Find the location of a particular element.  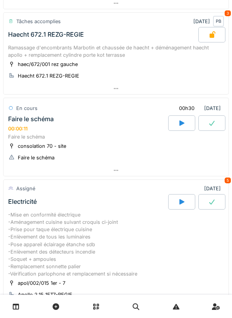

div: En cours is located at coordinates (27, 108).